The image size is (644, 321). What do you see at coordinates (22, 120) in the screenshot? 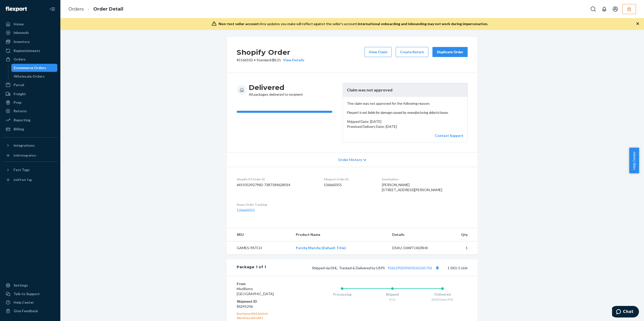
I see `div: Reporting` at bounding box center [22, 120].